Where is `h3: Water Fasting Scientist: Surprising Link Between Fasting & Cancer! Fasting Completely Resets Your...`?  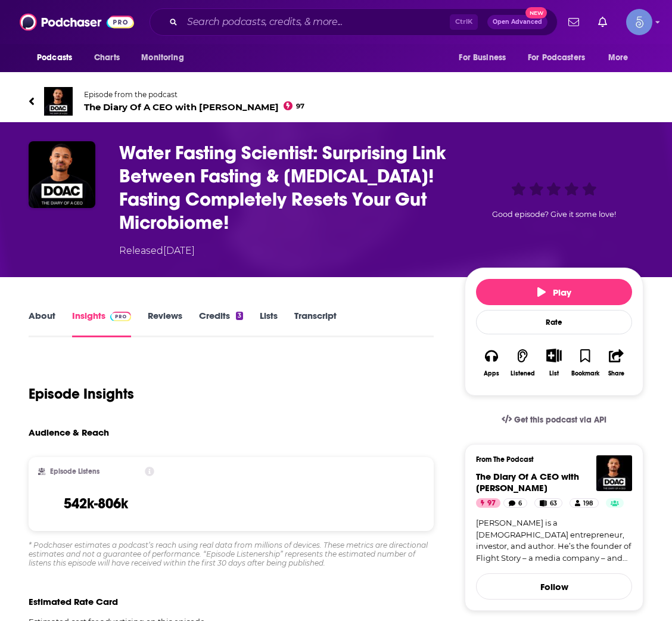 h3: Water Fasting Scientist: Surprising Link Between Fasting & Cancer! Fasting Completely Resets Your... is located at coordinates (282, 188).